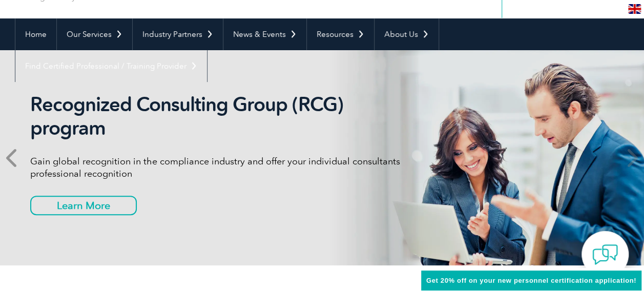  Describe the element at coordinates (178, 34) in the screenshot. I see `a: Industry Partners` at that location.